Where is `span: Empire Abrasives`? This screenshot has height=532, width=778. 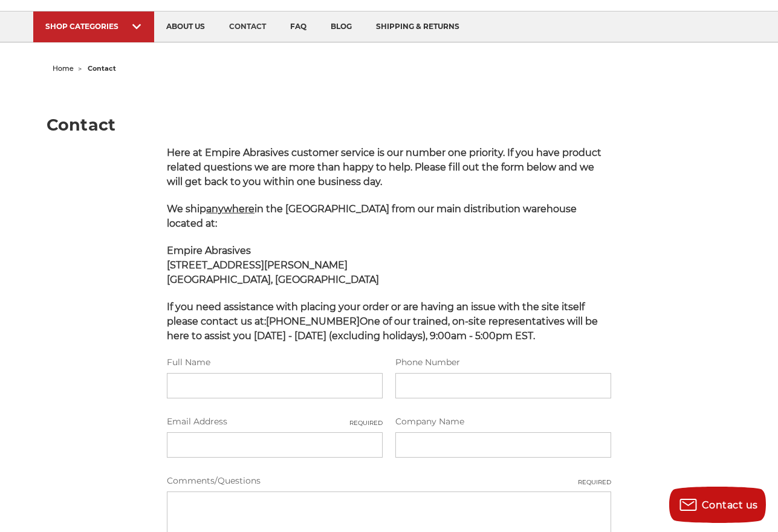
span: Empire Abrasives is located at coordinates (208, 250).